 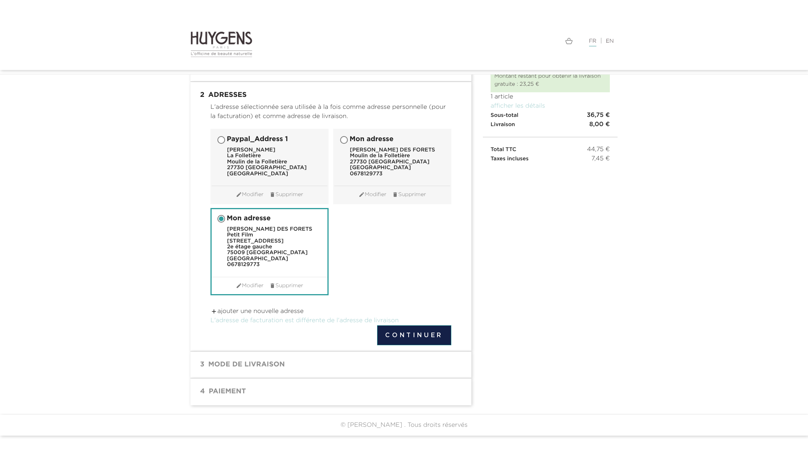 What do you see at coordinates (518, 106) in the screenshot?
I see `a: afficher les détails` at bounding box center [518, 106].